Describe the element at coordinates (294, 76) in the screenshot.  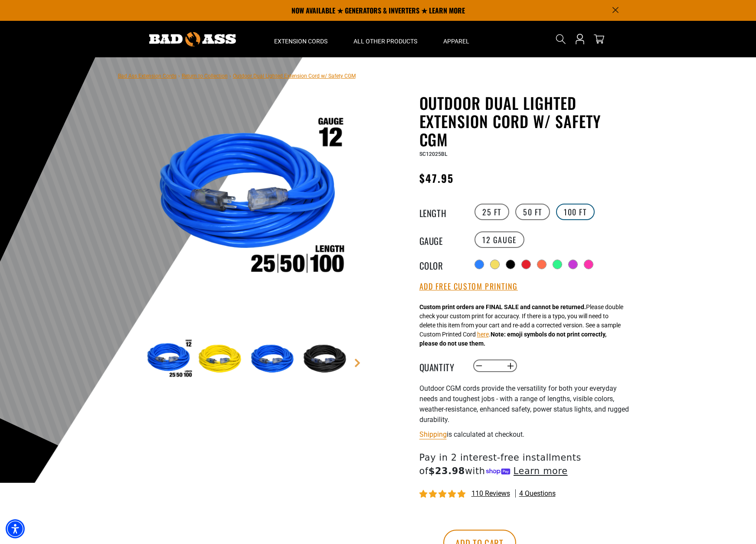
I see `span: Outdoor Dual Lighted Extension Cord w/ Safety CGM` at that location.